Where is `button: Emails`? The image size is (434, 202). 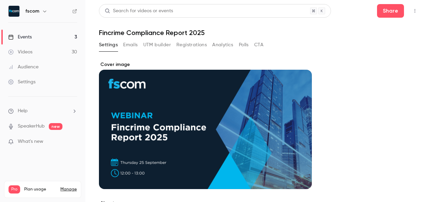 button: Emails is located at coordinates (130, 45).